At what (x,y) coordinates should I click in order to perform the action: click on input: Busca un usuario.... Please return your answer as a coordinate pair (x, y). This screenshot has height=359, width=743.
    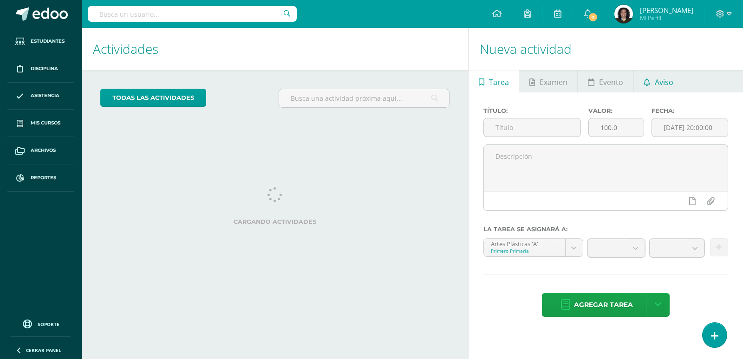
    Looking at the image, I should click on (192, 14).